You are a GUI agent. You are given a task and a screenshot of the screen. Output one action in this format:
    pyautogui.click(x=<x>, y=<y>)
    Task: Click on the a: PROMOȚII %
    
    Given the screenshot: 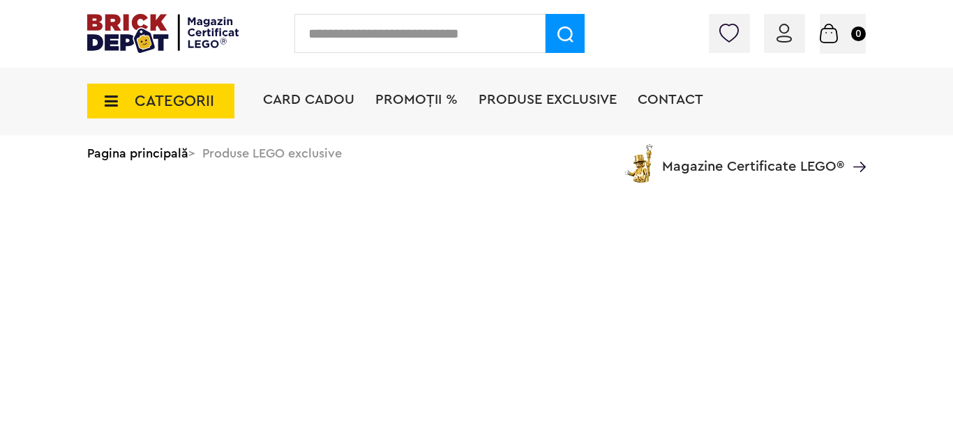 What is the action you would take?
    pyautogui.click(x=416, y=100)
    